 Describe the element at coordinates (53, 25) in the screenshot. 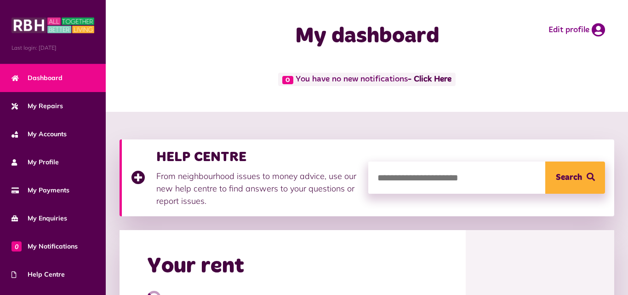

I see `img: MyRBH` at that location.